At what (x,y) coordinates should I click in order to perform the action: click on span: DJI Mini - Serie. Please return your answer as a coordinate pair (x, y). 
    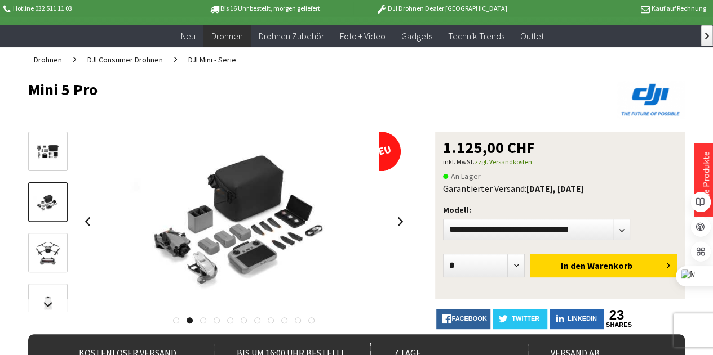
    Looking at the image, I should click on (212, 60).